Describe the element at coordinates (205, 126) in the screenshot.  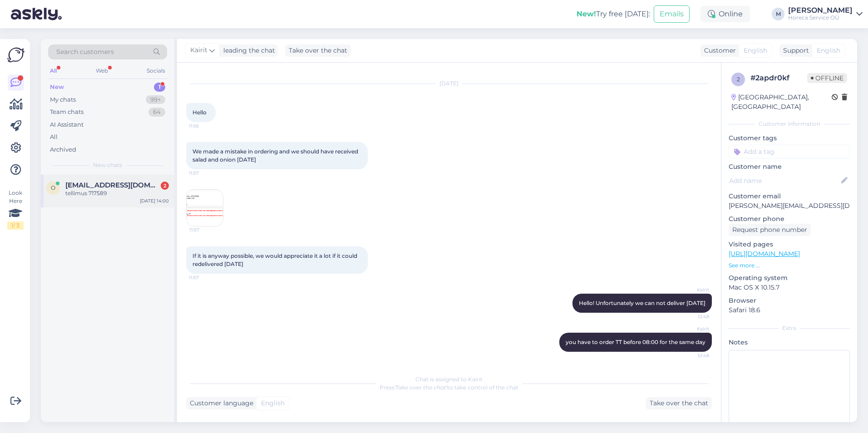
I see `span: 11:56` at that location.